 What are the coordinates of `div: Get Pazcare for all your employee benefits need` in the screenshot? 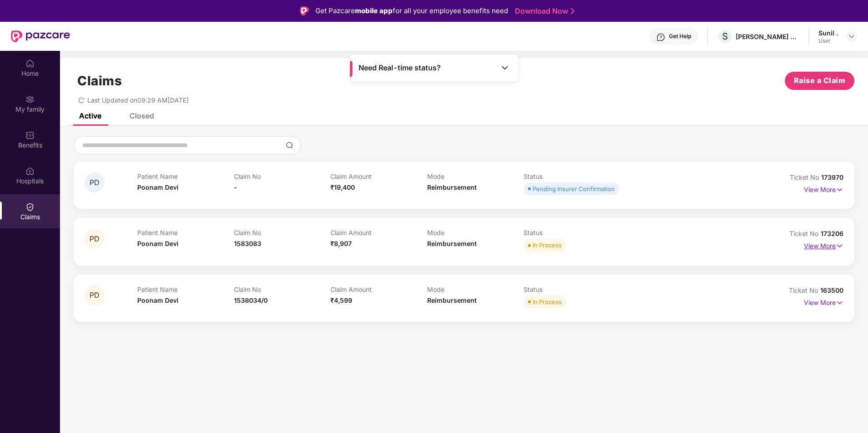 It's located at (412, 11).